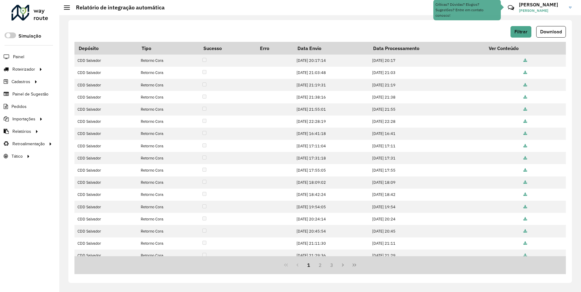  Describe the element at coordinates (30, 94) in the screenshot. I see `span: Painel de Sugestão` at that location.